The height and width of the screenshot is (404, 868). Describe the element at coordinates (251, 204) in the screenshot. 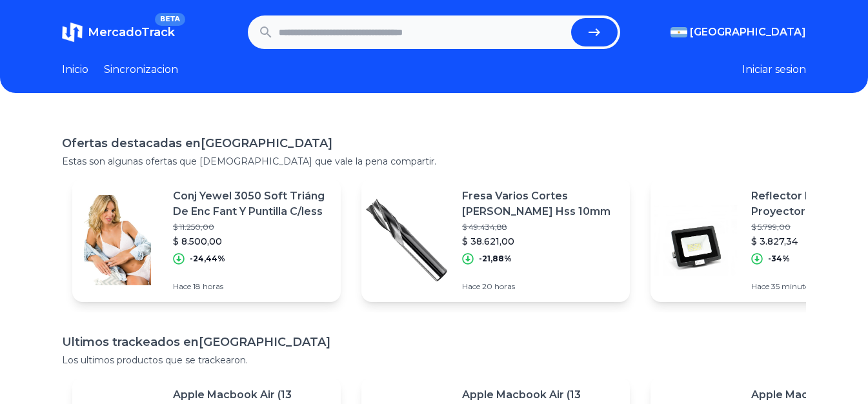

I see `p: Conj Yewel 3050 Soft Triáng De Enc Fant Y Puntilla C/less` at that location.